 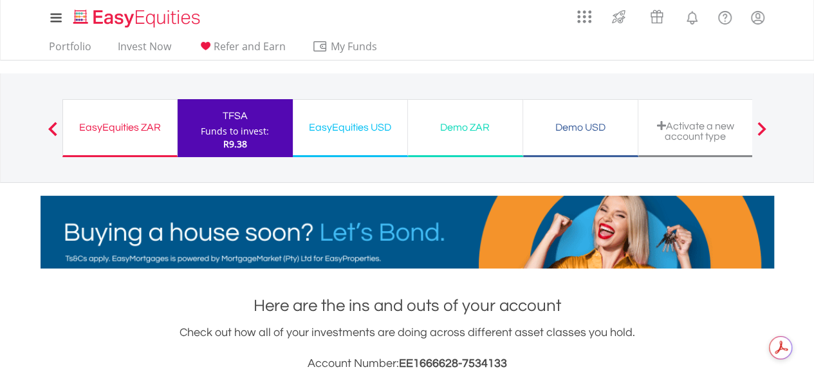 What do you see at coordinates (354, 46) in the screenshot?
I see `span: My Funds` at bounding box center [354, 46].